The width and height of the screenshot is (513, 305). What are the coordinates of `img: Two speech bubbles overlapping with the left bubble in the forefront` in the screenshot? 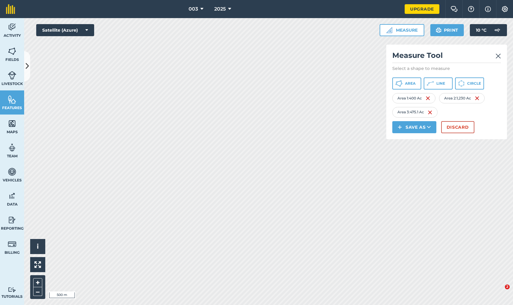 It's located at (454, 9).